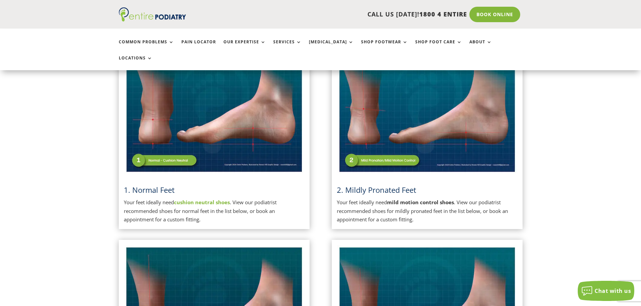 The image size is (641, 306). What do you see at coordinates (480, 47) in the screenshot?
I see `a: About` at bounding box center [480, 47].